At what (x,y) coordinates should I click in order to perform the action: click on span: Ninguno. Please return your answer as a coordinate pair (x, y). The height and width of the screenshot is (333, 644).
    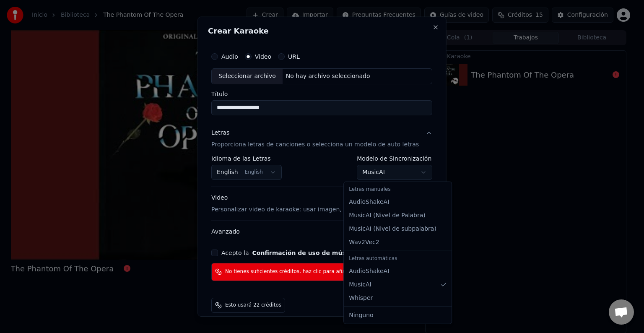
    Looking at the image, I should click on (361, 315).